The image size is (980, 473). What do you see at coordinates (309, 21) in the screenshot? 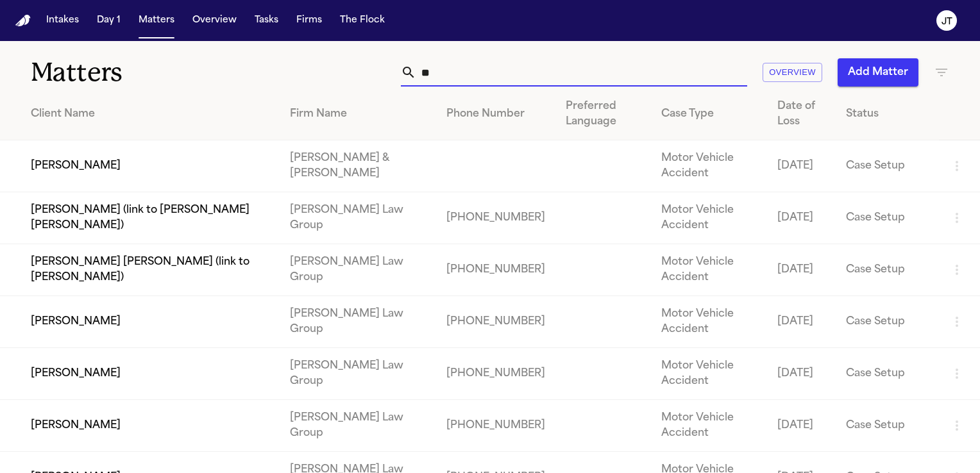
I see `button: Firms` at bounding box center [309, 21].